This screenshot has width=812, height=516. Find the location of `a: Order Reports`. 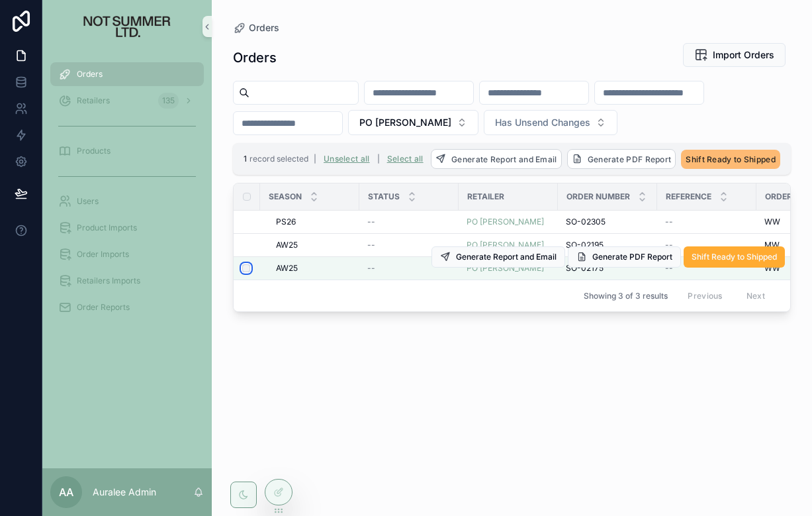

a: Order Reports is located at coordinates (127, 307).